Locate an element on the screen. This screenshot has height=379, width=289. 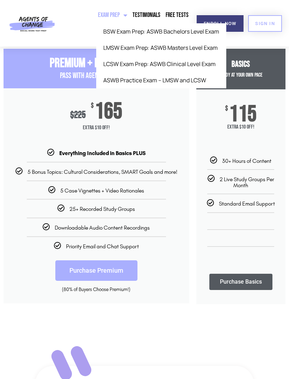
a: LCSW Exam Prep: ASWB Clinical Level Exam is located at coordinates (161, 64).